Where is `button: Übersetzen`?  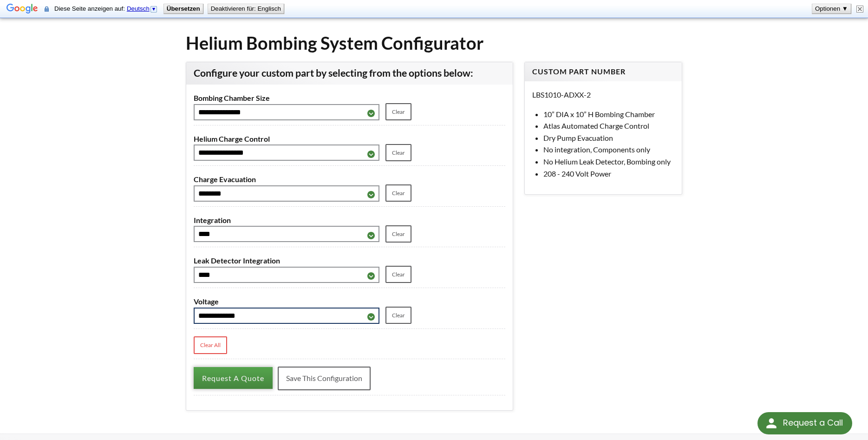
button: Übersetzen is located at coordinates (184, 9).